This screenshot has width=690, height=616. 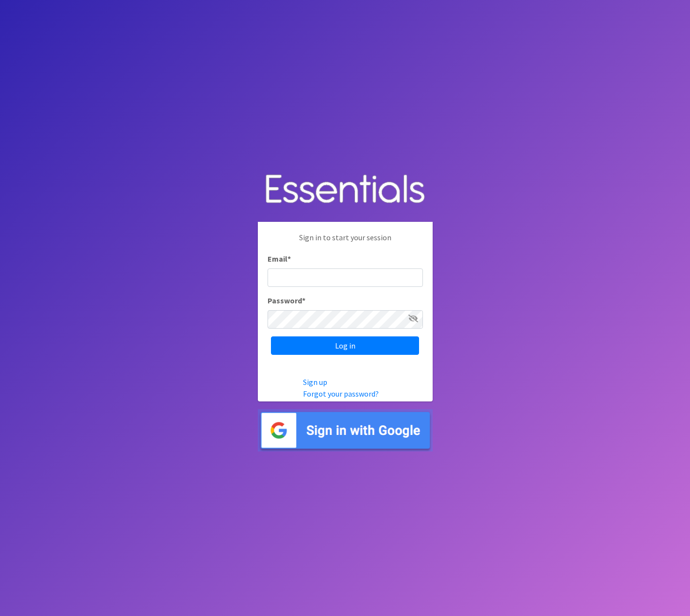 I want to click on a: Forgot your password?, so click(x=341, y=394).